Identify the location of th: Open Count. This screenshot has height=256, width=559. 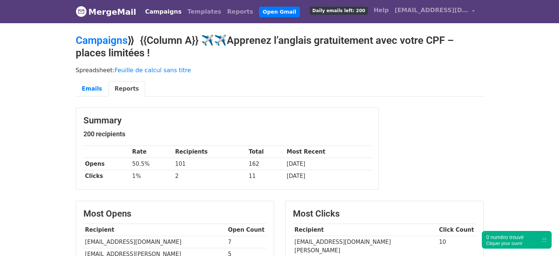
(246, 229).